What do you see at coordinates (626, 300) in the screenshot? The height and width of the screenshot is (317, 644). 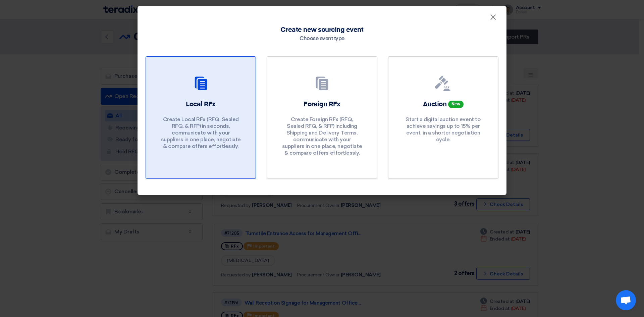 I see `a: Open chat` at bounding box center [626, 300].